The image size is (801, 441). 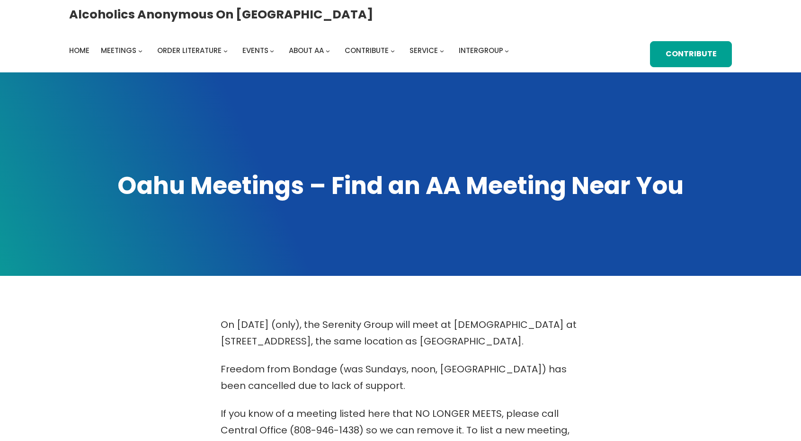 I want to click on h1: Oahu Meetings – Find an AA Meeting Near You, so click(x=400, y=186).